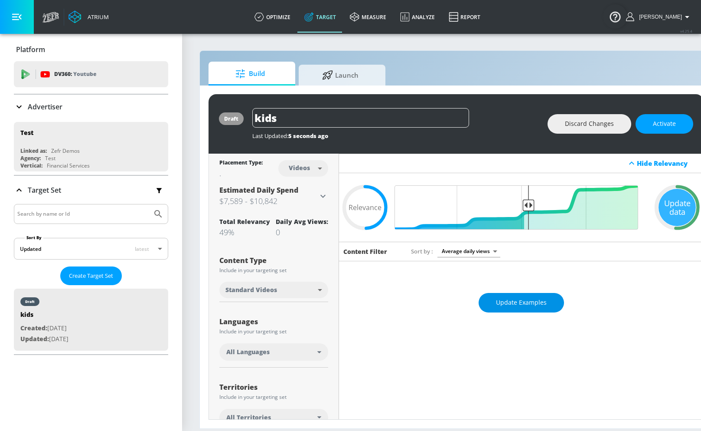 This screenshot has height=431, width=701. What do you see at coordinates (44, 316) in the screenshot?
I see `div: kids` at bounding box center [44, 316].